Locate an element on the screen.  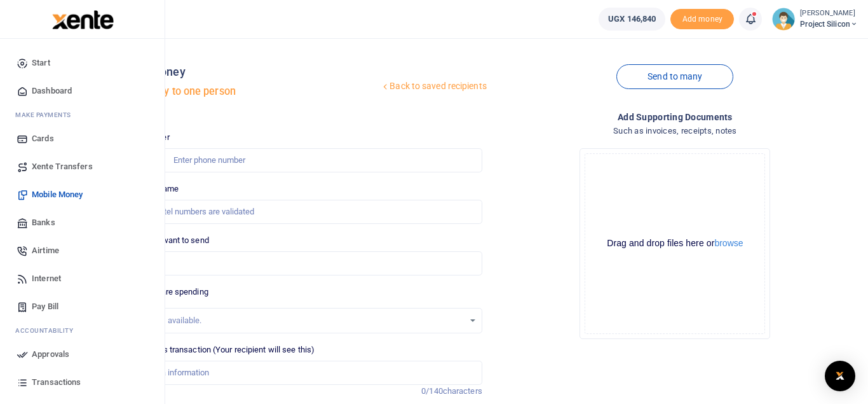
div: Drag and drop files here or is located at coordinates (674, 243).